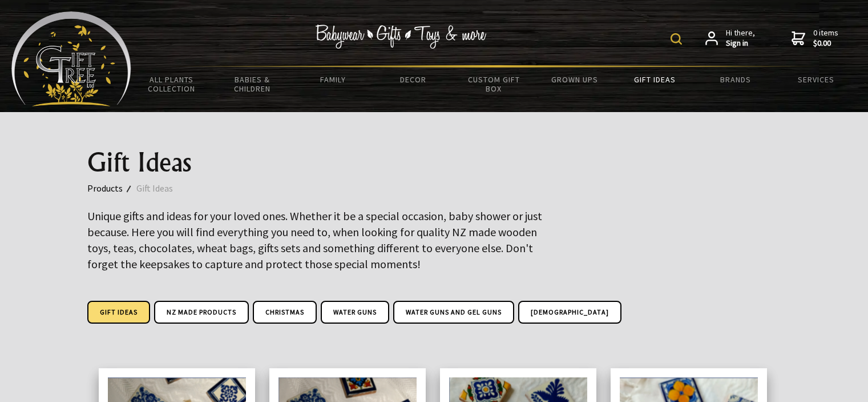  I want to click on a: Family, so click(332, 79).